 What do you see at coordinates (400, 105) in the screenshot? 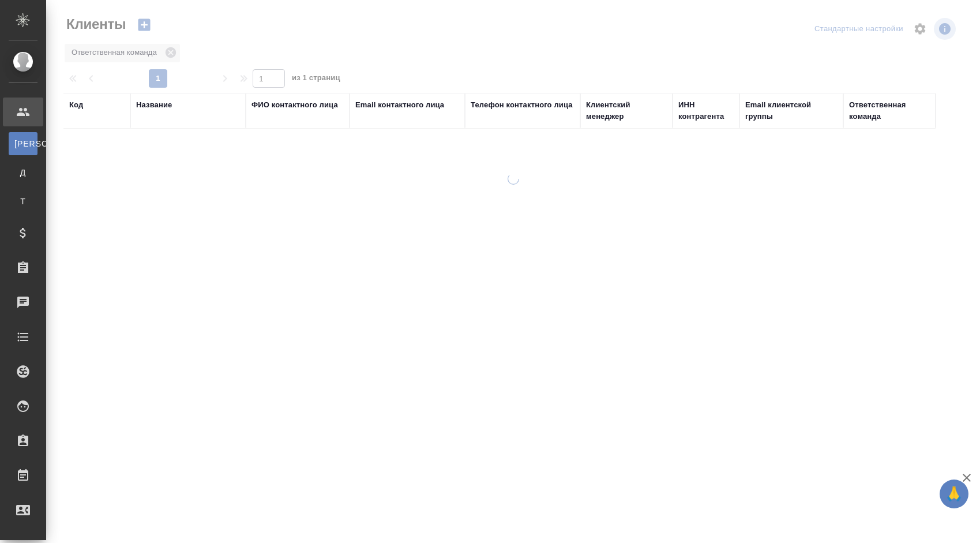
I see `div: Email контактного лица` at bounding box center [400, 105].